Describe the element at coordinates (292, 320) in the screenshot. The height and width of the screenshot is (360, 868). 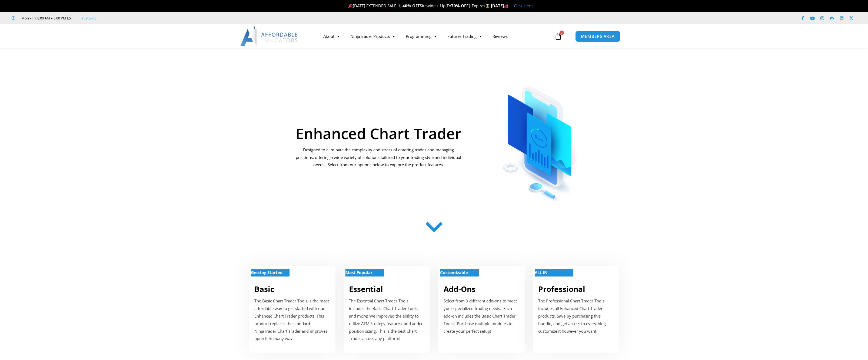
I see `p: The Basic Chart Trader Tools is the most affordable way to get started with our Enhanced Chart Tr...` at that location.